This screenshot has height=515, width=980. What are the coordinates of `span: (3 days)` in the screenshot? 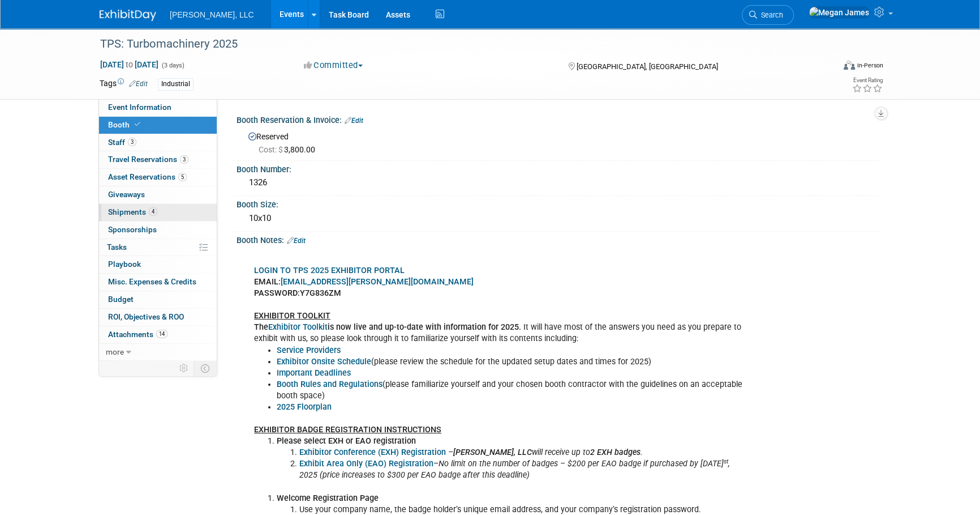 It's located at (172, 65).